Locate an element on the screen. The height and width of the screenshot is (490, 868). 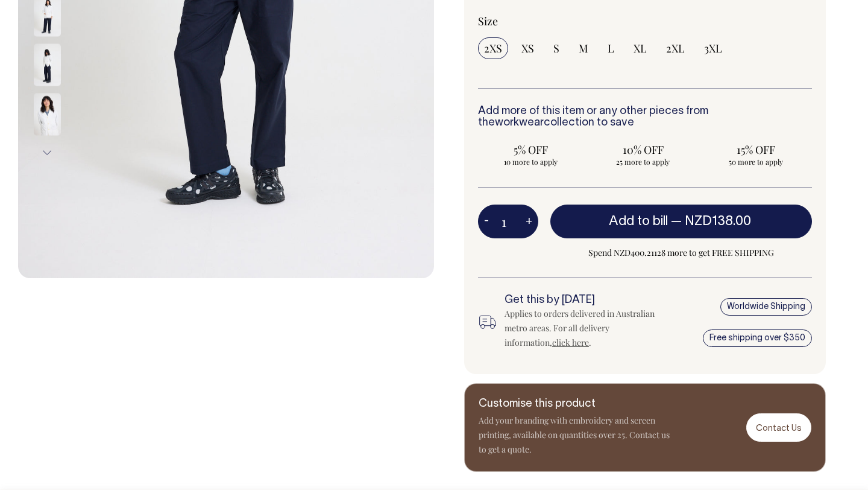
span: NZD138.00 is located at coordinates (718, 221).